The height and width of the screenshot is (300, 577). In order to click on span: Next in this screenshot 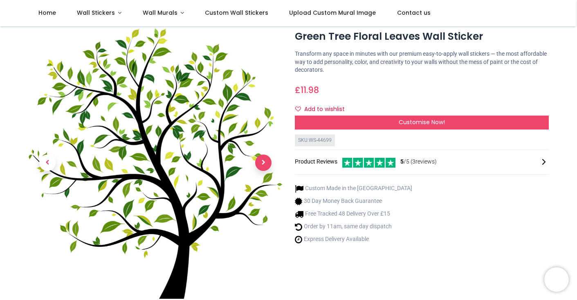, I will do `click(264, 162)`.